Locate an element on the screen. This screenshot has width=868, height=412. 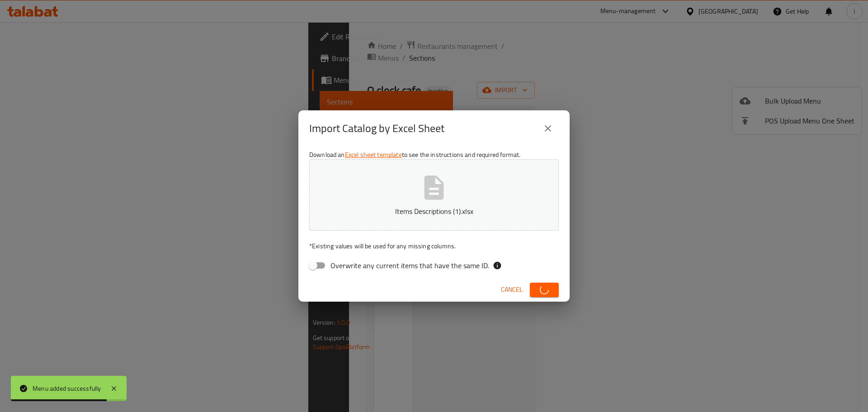
button: Cancel is located at coordinates (511, 289).